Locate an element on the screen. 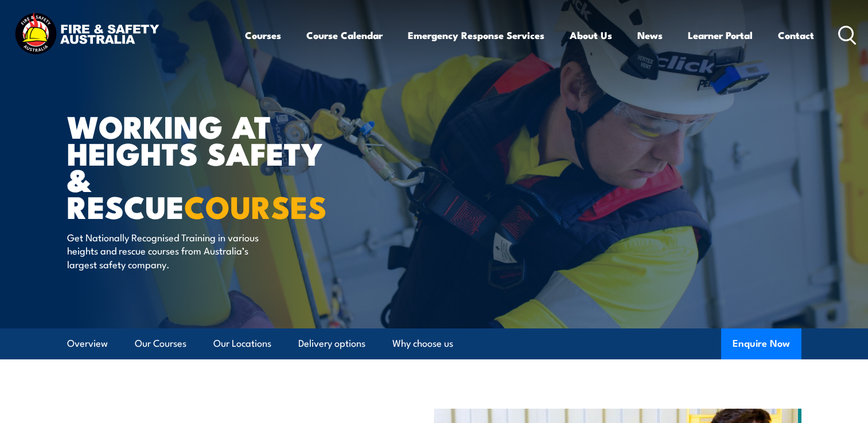  strong: COURSES is located at coordinates (256, 205).